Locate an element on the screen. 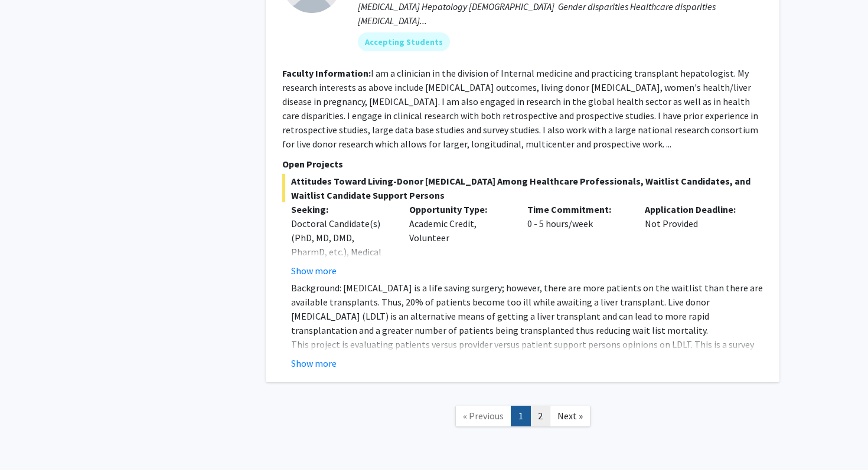 Image resolution: width=868 pixels, height=470 pixels. div: Doctoral Candidate(s) (PhD, MD, DMD, PharmD, etc.), Medical Resident(s) / Medical Fellow(s) is located at coordinates (341, 251).